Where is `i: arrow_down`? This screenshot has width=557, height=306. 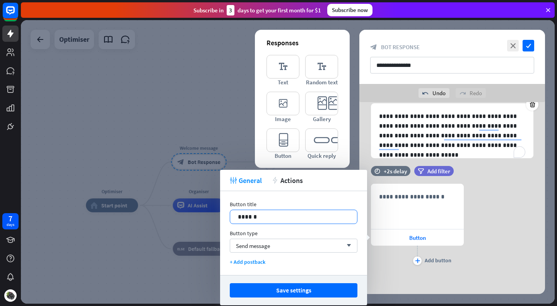
i: arrow_down is located at coordinates (347, 246).